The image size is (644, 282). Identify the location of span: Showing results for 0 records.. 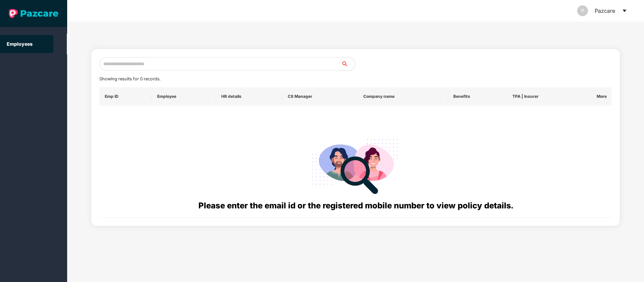
(130, 79).